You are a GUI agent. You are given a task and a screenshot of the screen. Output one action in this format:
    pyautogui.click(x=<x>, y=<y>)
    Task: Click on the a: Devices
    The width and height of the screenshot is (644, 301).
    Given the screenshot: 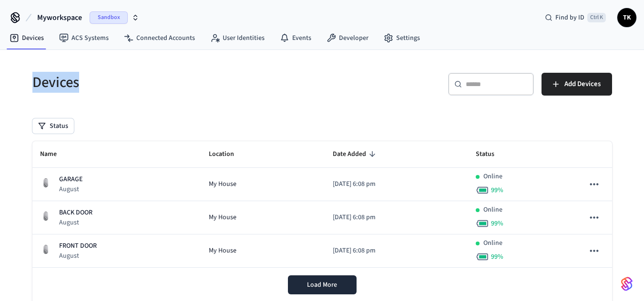 What is the action you would take?
    pyautogui.click(x=27, y=38)
    